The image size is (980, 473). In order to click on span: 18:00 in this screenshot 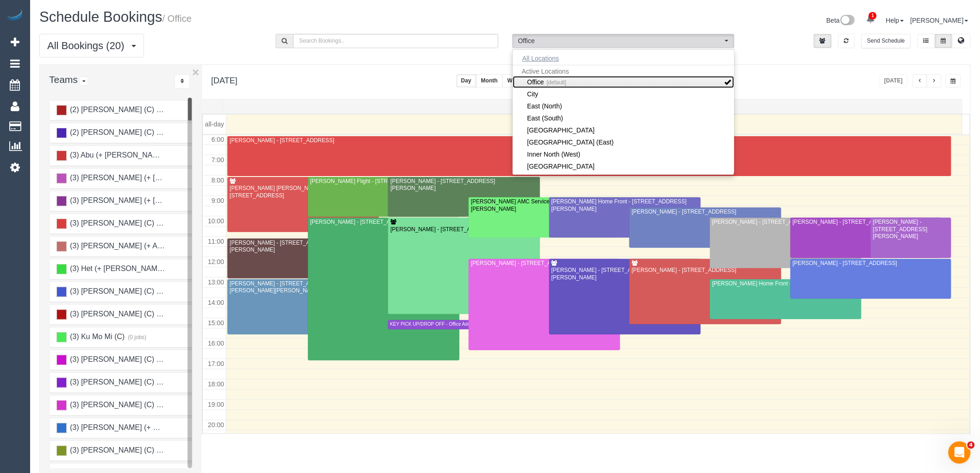, I will do `click(216, 384)`.